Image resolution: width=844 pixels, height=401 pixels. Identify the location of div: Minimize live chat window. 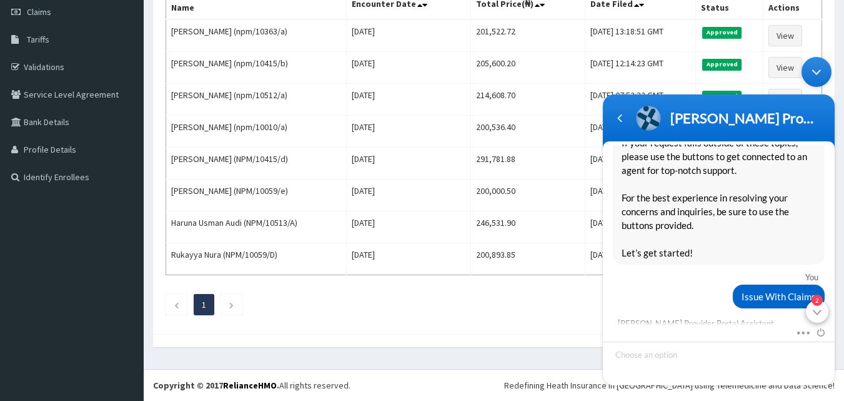
(220, 21).